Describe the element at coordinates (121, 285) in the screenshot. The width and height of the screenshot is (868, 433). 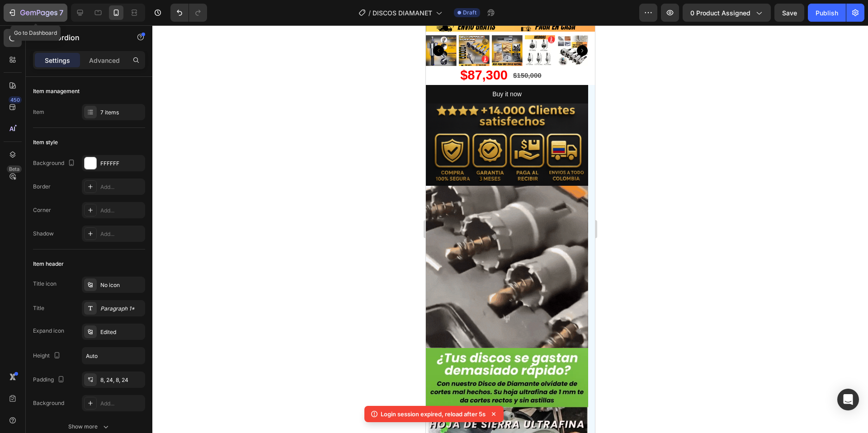
I see `div: No icon` at that location.